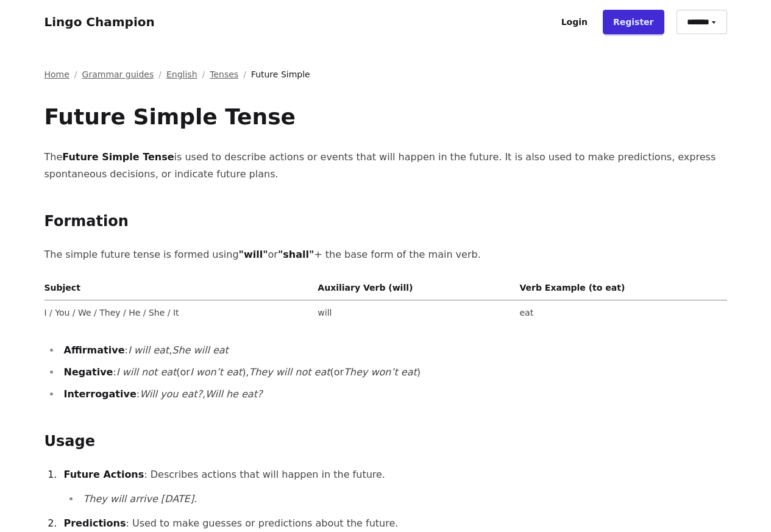  What do you see at coordinates (146, 372) in the screenshot?
I see `em: I will not eat` at bounding box center [146, 372].